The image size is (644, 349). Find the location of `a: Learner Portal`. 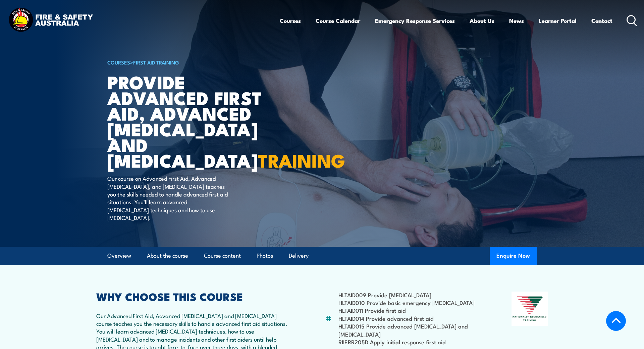

a: Learner Portal is located at coordinates (557, 21).